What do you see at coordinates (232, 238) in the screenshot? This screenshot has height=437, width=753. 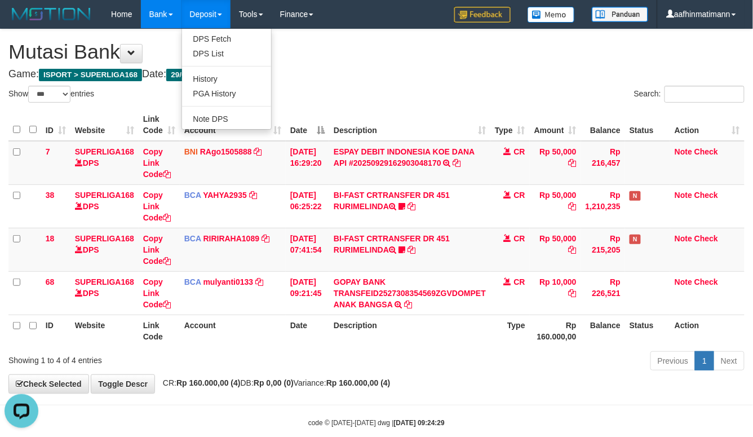 I see `a: RIRIRAHA1089` at bounding box center [232, 238].